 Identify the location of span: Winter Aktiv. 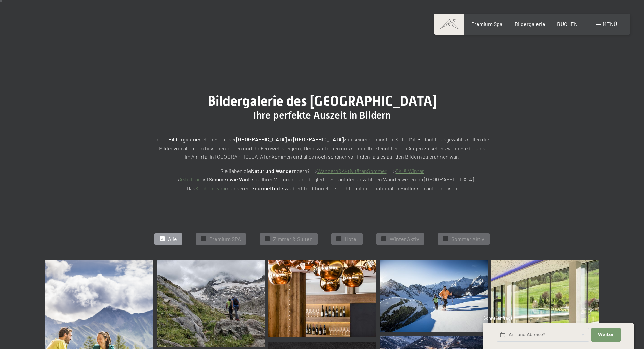
(404, 239).